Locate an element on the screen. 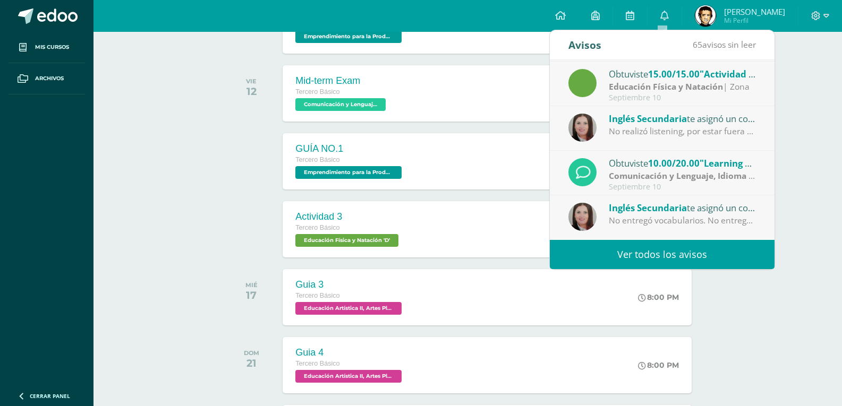 The height and width of the screenshot is (406, 842). div: Guia 3 is located at coordinates (350, 285).